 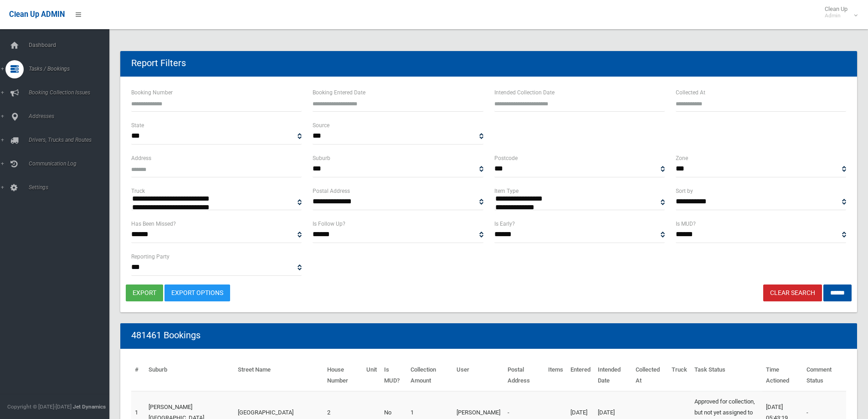 What do you see at coordinates (479, 375) in the screenshot?
I see `th: User` at bounding box center [479, 375].